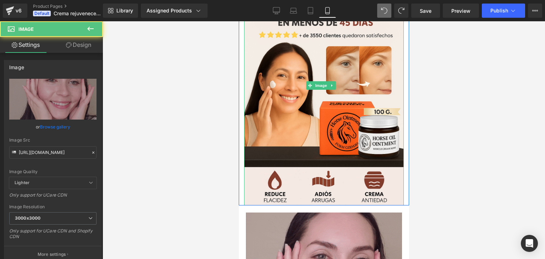 This screenshot has height=259, width=545. I want to click on b: 3000x3000, so click(28, 218).